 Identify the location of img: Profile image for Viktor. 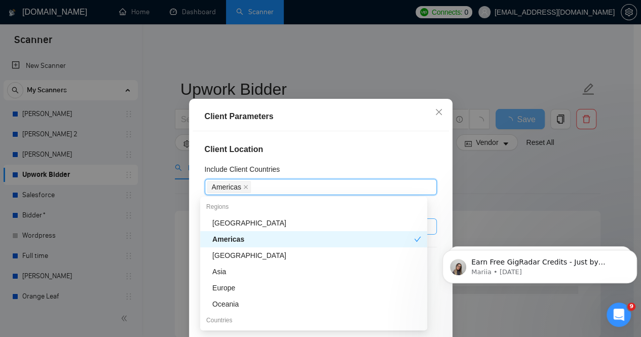
(138, 26).